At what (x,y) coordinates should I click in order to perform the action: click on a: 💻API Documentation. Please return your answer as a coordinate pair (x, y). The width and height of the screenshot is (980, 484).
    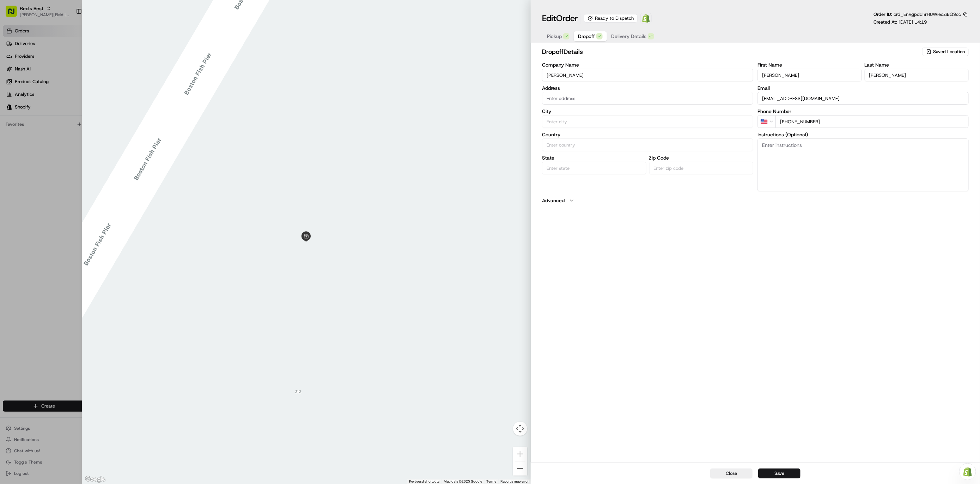
    Looking at the image, I should click on (86, 161).